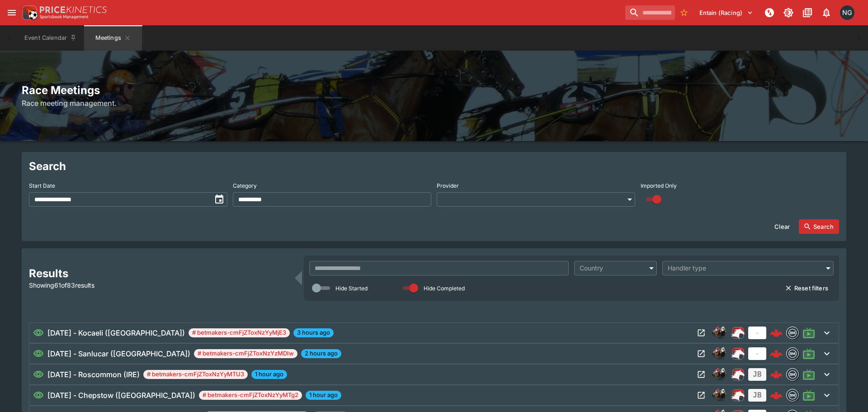 The image size is (868, 412). What do you see at coordinates (434, 103) in the screenshot?
I see `h6: Race meeting management.` at bounding box center [434, 103].